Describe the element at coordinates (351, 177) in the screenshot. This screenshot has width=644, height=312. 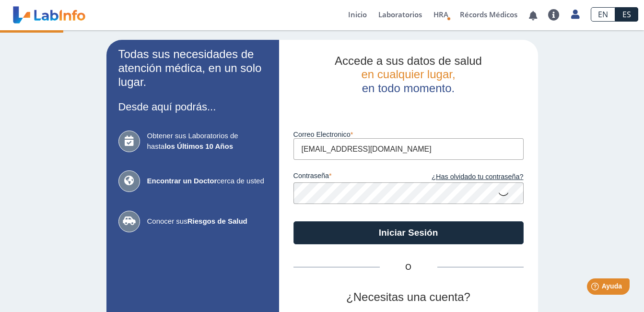
I see `label: contraseña` at that location.